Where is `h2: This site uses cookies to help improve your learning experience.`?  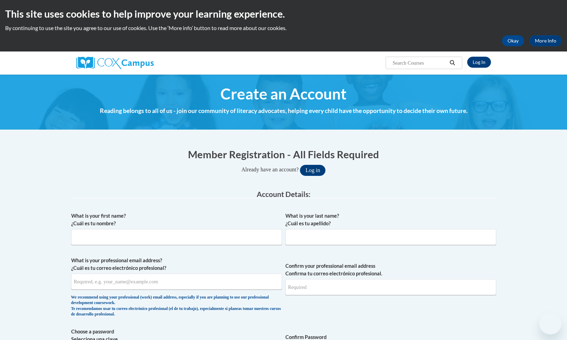 h2: This site uses cookies to help improve your learning experience. is located at coordinates (284, 14).